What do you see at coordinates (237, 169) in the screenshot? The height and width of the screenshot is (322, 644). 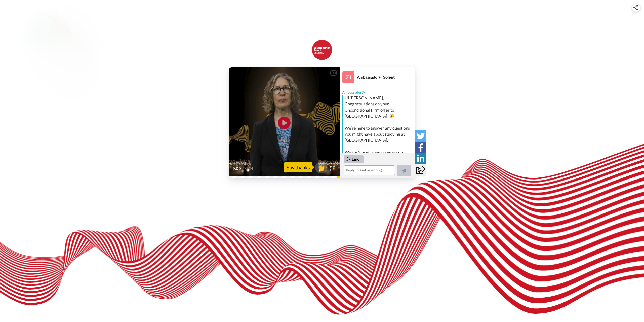 I see `span: 0:00` at bounding box center [237, 169].